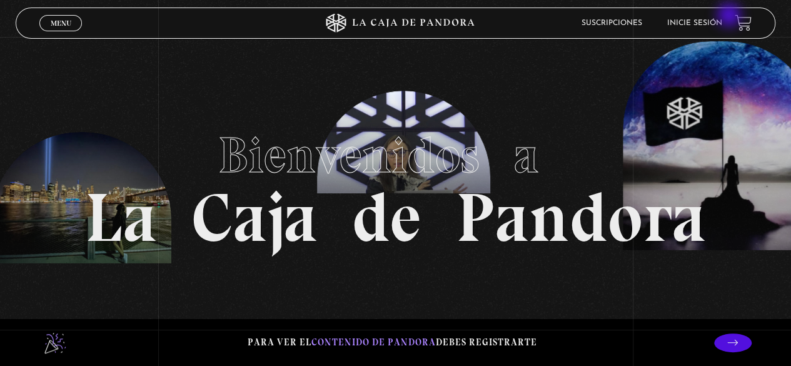 This screenshot has width=791, height=366. I want to click on a: Suscripciones, so click(612, 23).